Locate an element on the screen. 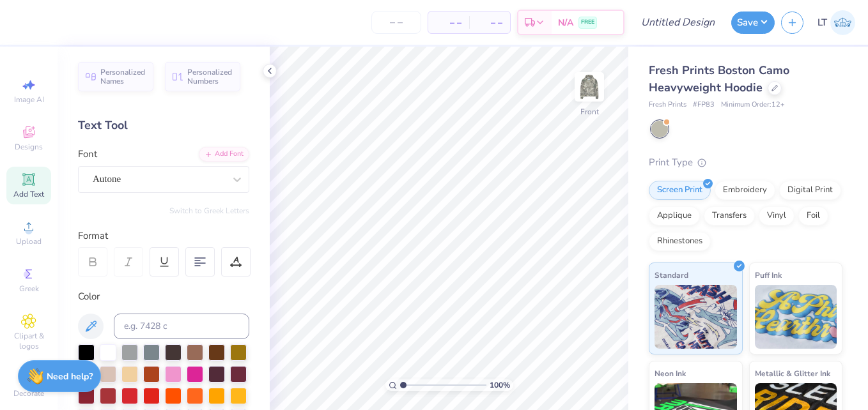  button: Save is located at coordinates (753, 23).